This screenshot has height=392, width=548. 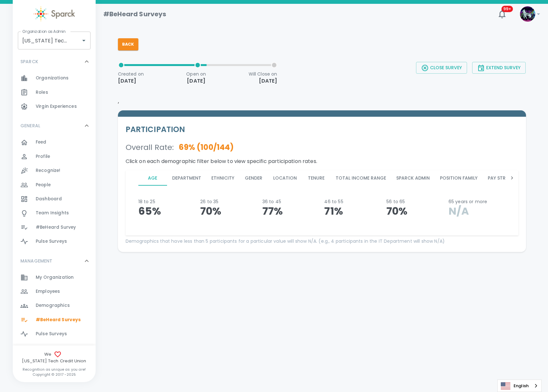 I want to click on div: Core Values, so click(x=54, y=348).